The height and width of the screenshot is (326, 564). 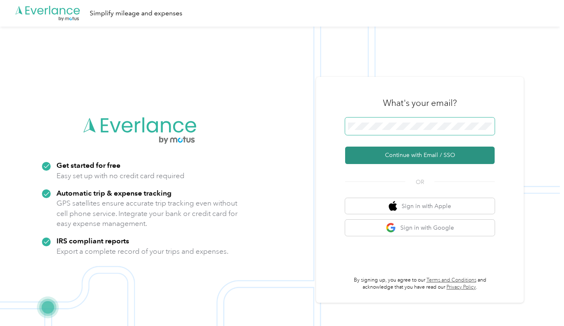 I want to click on span: OR, so click(x=420, y=182).